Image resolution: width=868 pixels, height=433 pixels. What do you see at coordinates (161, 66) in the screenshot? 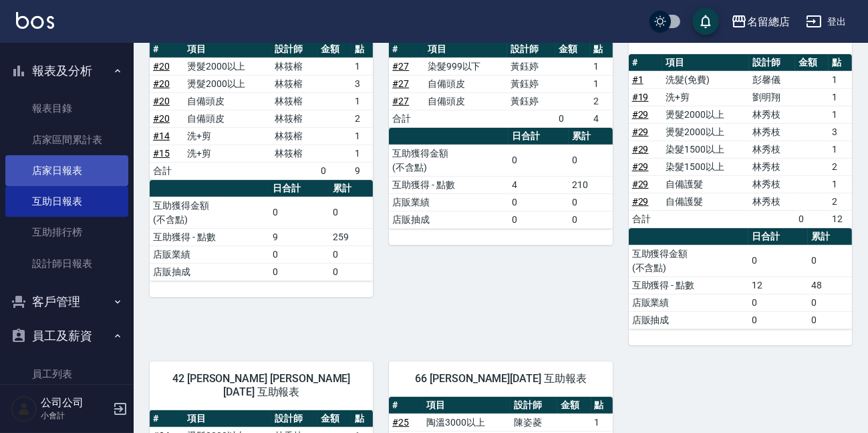
I see `a: #20` at bounding box center [161, 66].